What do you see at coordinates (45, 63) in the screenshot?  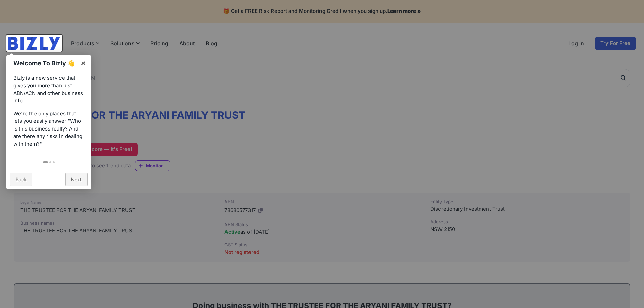 I see `h1: Welcome To Bizly 👋` at bounding box center [45, 63].